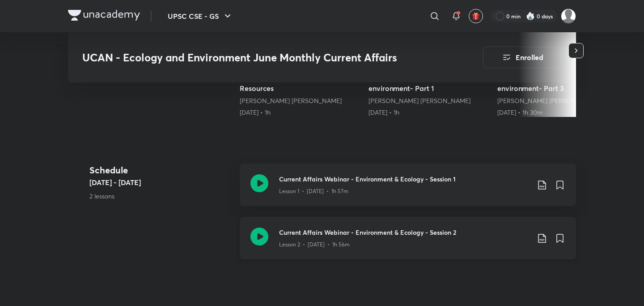 This screenshot has height=306, width=644. I want to click on img: avatar, so click(476, 16).